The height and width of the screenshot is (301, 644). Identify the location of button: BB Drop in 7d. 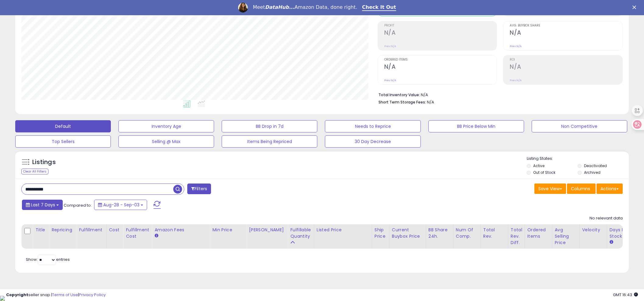
(270, 126).